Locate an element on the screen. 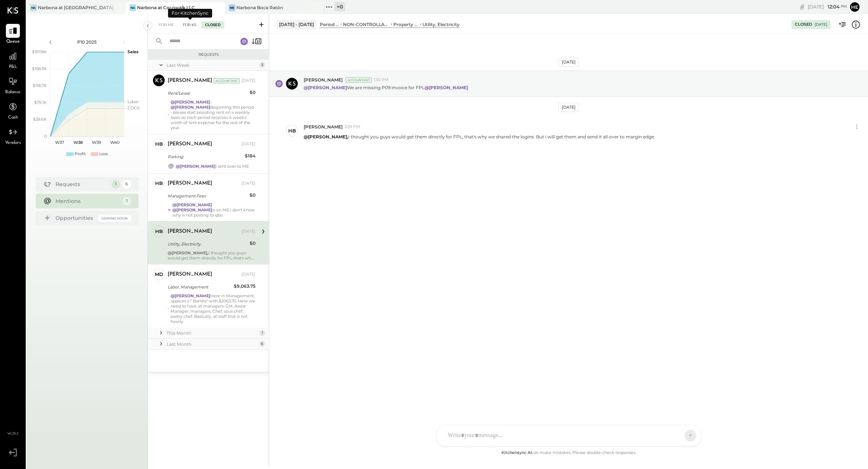  div: NON-CONTROLLABLE EXPENSES is located at coordinates (366, 24).